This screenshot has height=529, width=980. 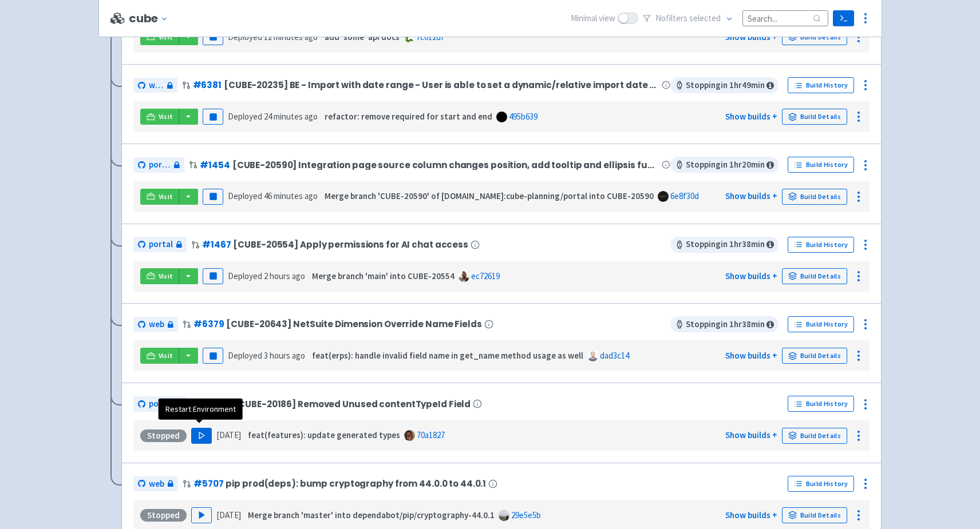 What do you see at coordinates (430, 435) in the screenshot?
I see `a: 70a1827` at bounding box center [430, 435].